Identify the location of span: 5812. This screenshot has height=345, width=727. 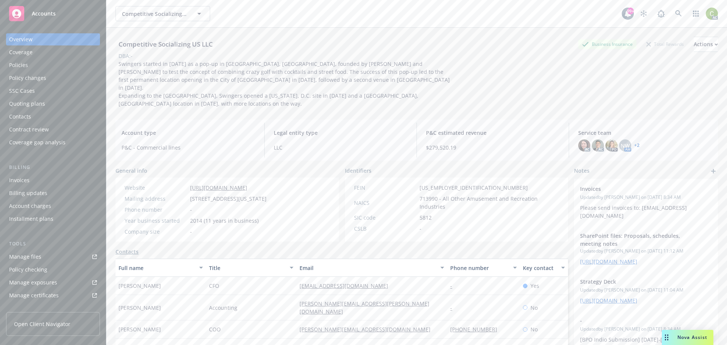
(426, 217).